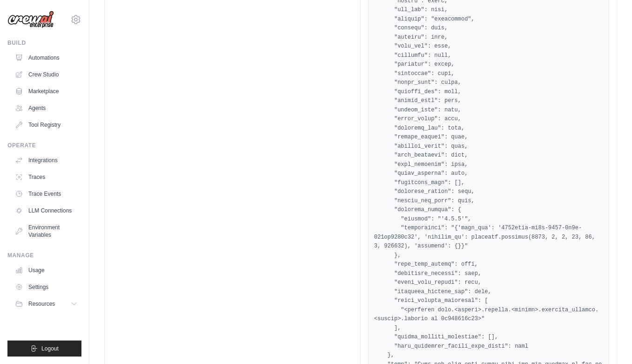  Describe the element at coordinates (46, 231) in the screenshot. I see `a: Environment Variables` at that location.